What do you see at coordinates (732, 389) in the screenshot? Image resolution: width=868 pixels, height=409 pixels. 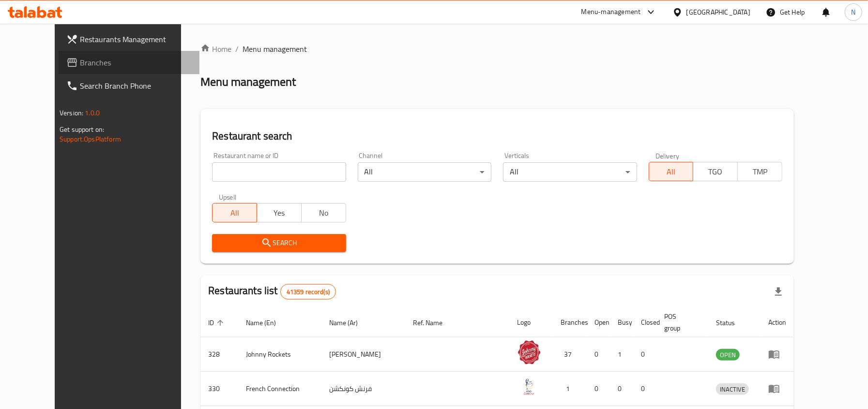 I see `span: INACTIVE` at bounding box center [732, 389].